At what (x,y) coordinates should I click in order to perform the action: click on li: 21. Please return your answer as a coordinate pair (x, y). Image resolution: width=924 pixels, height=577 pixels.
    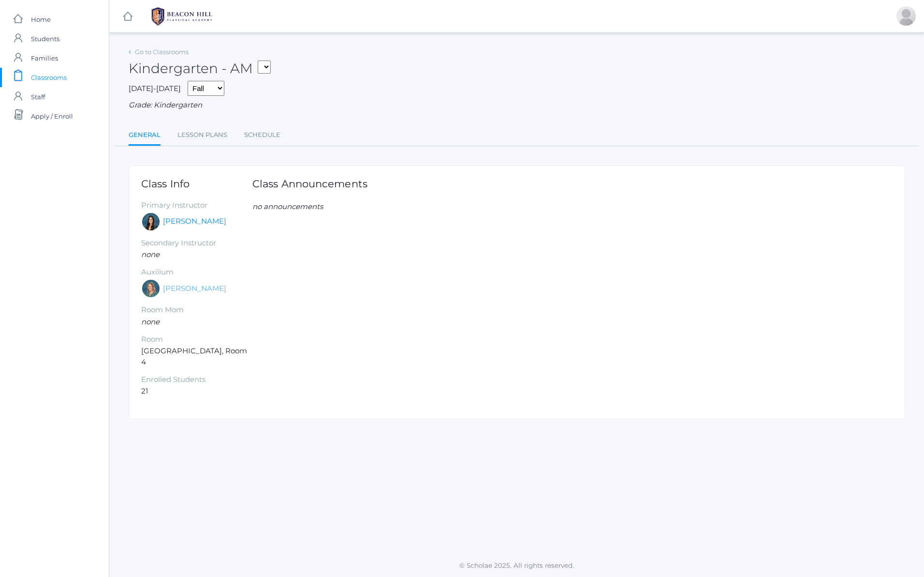
    Looking at the image, I should click on (197, 391).